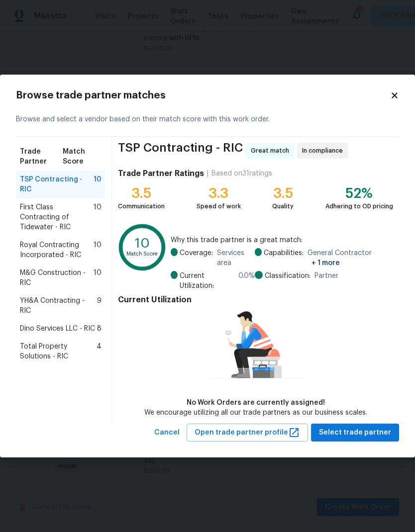 The height and width of the screenshot is (532, 415). Describe the element at coordinates (359, 194) in the screenshot. I see `div: 52%` at that location.